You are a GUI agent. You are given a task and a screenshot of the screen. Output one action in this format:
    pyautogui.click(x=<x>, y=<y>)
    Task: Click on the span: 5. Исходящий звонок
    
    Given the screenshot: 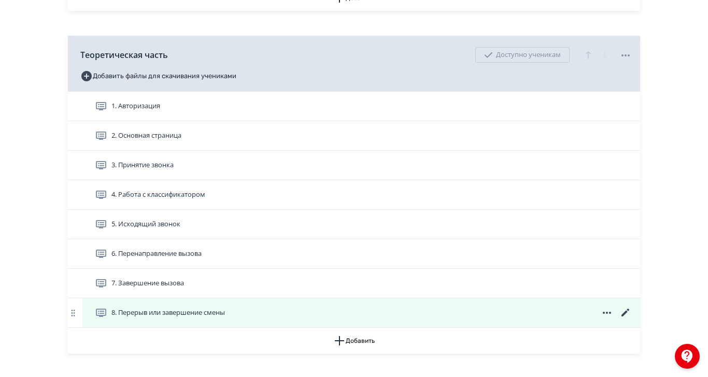 What is the action you would take?
    pyautogui.click(x=146, y=224)
    